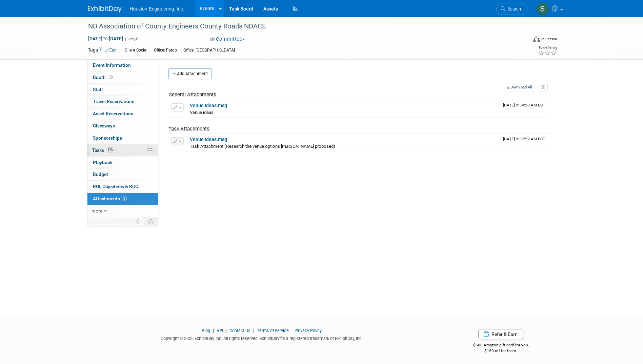  I want to click on span: Venue ideas, so click(201, 112).